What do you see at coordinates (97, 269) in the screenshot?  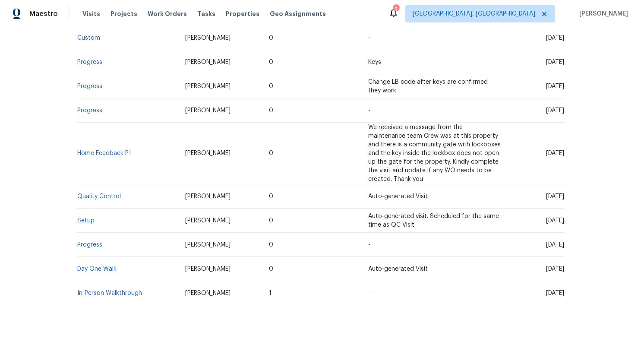 I see `a: Day One Walk` at bounding box center [97, 269].